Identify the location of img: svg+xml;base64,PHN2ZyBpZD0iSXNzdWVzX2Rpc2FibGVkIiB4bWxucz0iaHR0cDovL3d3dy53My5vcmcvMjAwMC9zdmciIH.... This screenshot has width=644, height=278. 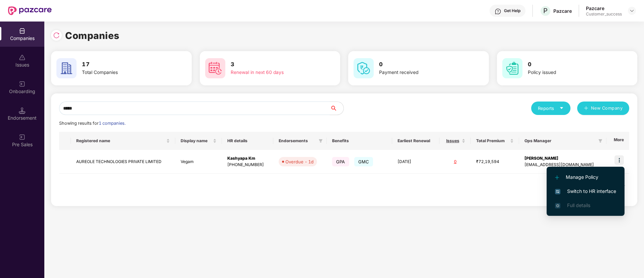
(22, 58).